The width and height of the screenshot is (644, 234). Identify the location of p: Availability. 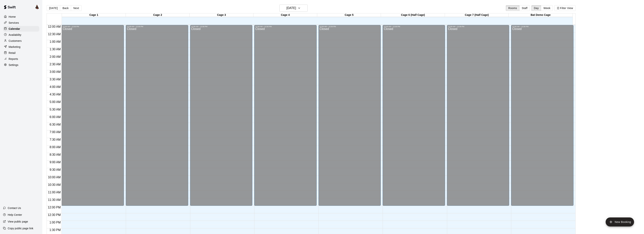
(15, 35).